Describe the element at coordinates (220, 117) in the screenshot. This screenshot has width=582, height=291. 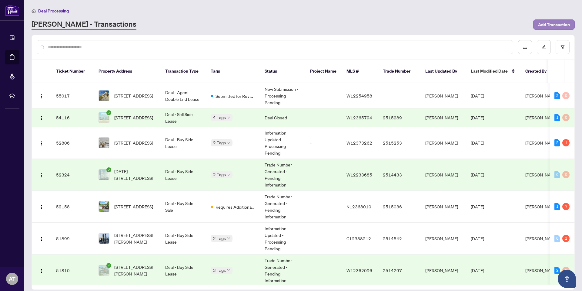
I see `span: 4 Tags` at that location.